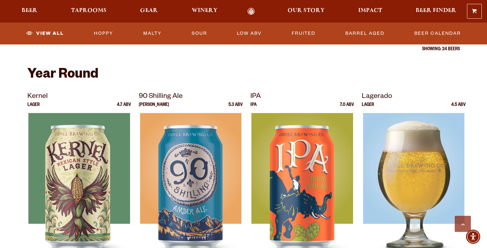 This screenshot has width=487, height=248. What do you see at coordinates (251, 11) in the screenshot?
I see `a: Odell Home` at bounding box center [251, 11].